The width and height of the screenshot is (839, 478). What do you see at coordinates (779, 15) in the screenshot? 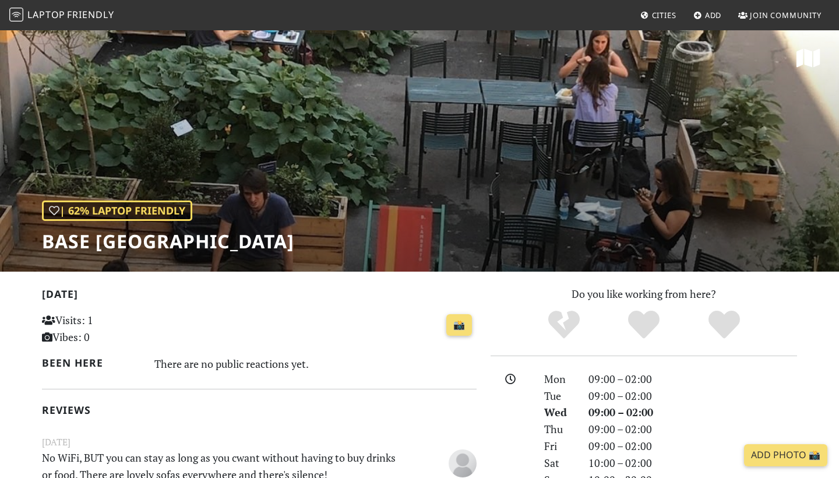
I see `a: Join Community` at bounding box center [779, 15].